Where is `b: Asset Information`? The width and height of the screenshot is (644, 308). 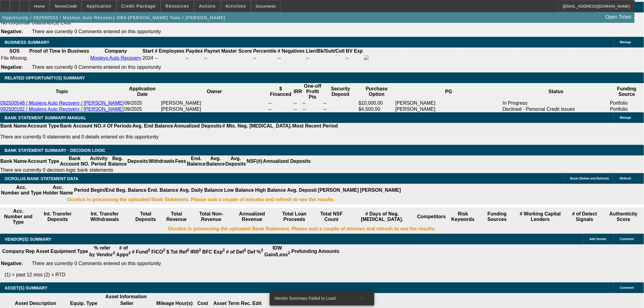 b: Asset Information is located at coordinates (126, 296).